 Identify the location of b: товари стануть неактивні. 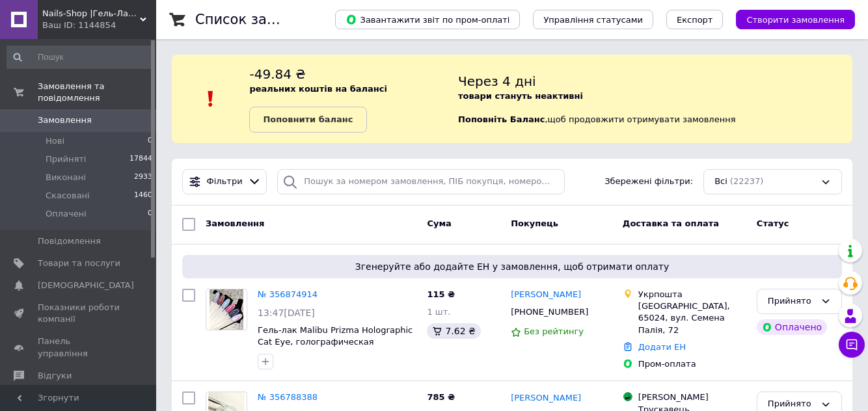
(521, 96).